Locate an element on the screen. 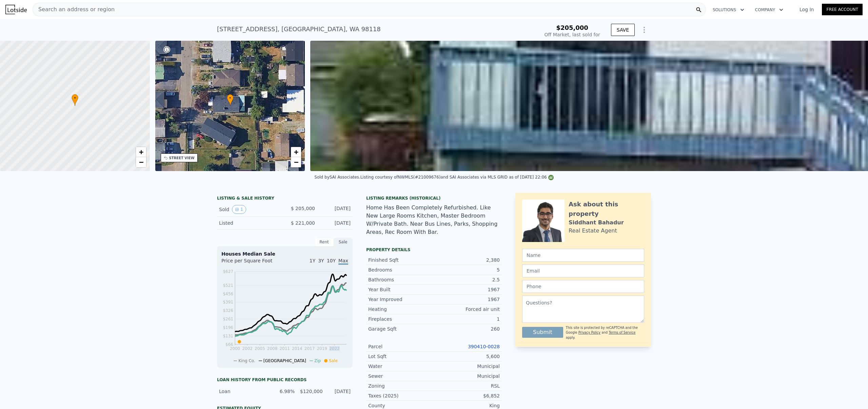 The image size is (868, 409). div: 2,380 is located at coordinates (467, 260).